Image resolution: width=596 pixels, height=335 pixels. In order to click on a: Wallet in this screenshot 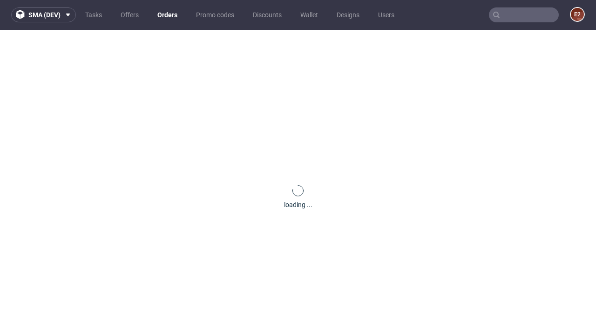, I will do `click(309, 15)`.